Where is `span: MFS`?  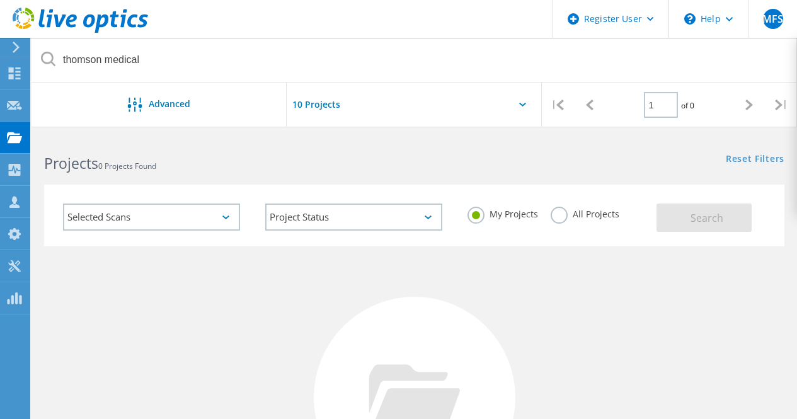 span: MFS is located at coordinates (773, 19).